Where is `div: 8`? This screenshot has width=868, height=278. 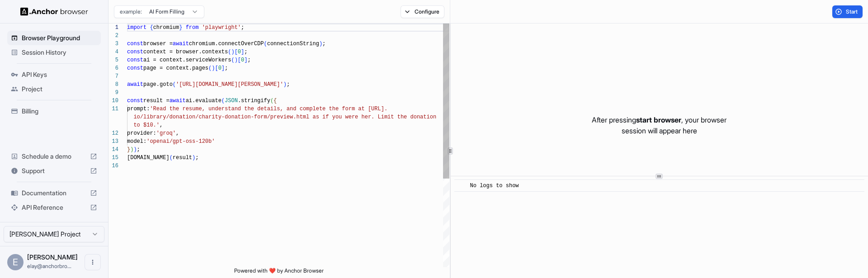 div: 8 is located at coordinates (114, 85).